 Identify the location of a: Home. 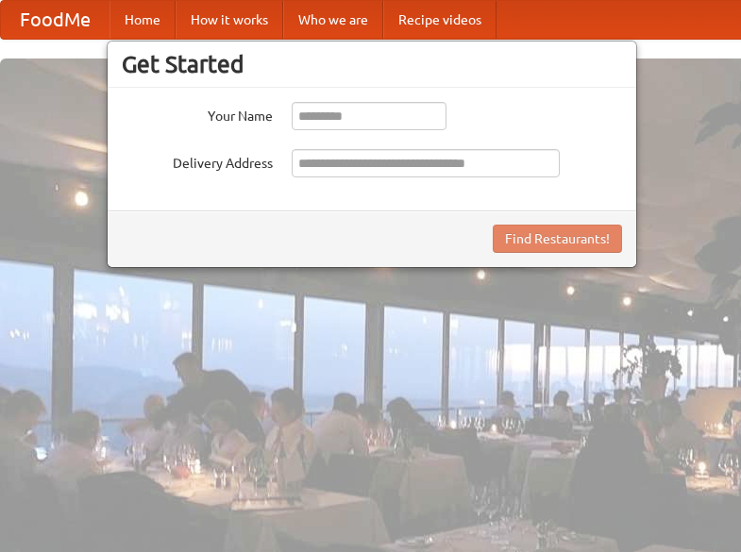
(142, 20).